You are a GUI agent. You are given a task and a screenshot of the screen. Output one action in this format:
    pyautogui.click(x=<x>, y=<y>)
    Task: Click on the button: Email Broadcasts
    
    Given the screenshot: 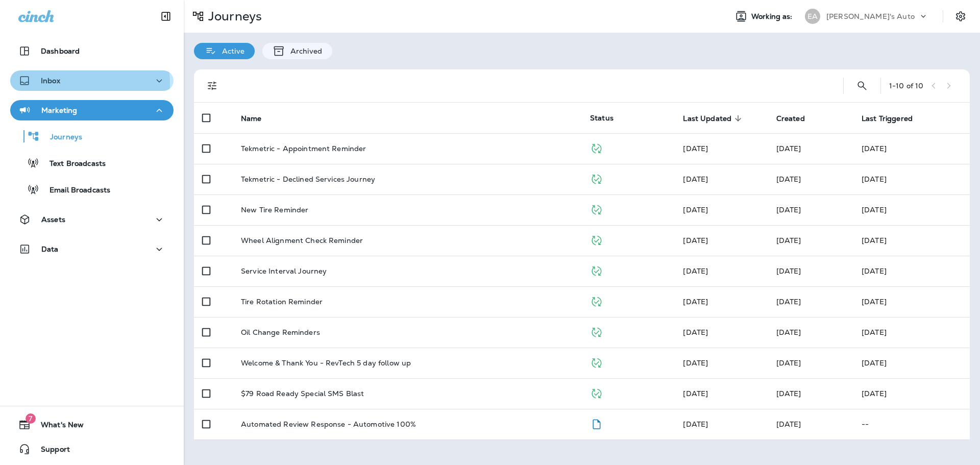 What is the action you would take?
    pyautogui.click(x=92, y=190)
    